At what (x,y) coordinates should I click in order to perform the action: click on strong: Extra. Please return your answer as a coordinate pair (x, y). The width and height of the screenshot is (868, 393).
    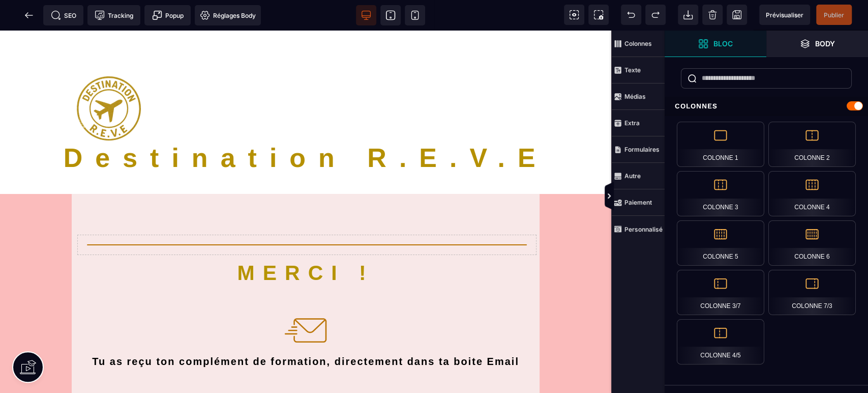
    Looking at the image, I should click on (632, 122).